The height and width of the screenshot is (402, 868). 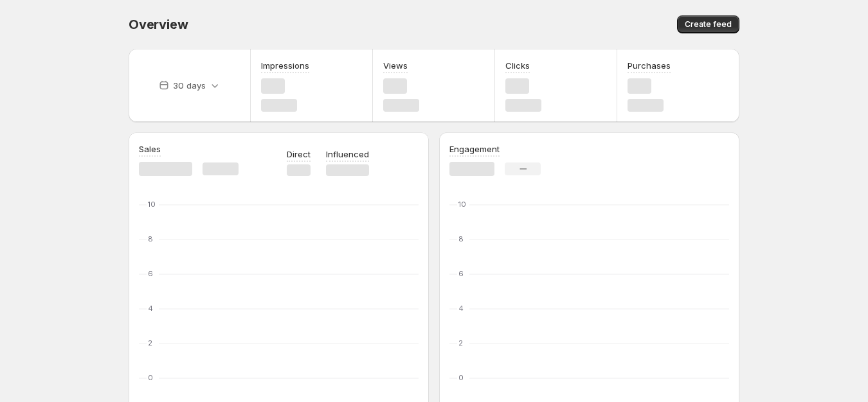 I want to click on span: Create feed, so click(x=707, y=24).